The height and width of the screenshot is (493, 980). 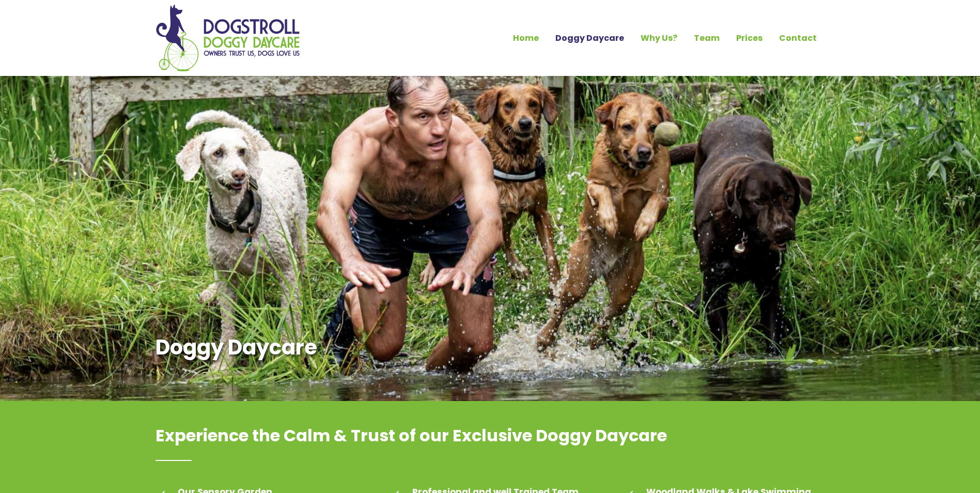 I want to click on a: Doggy Daycare, so click(x=589, y=39).